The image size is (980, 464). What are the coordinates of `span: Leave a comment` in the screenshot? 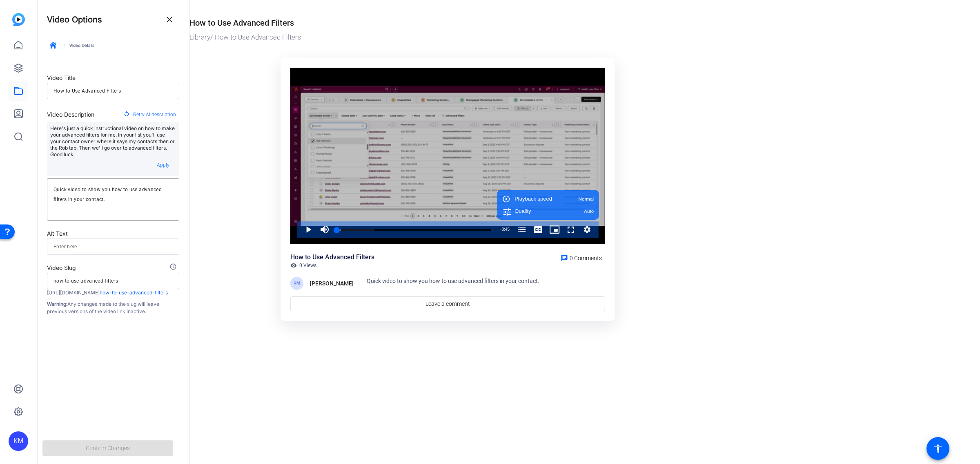 It's located at (448, 304).